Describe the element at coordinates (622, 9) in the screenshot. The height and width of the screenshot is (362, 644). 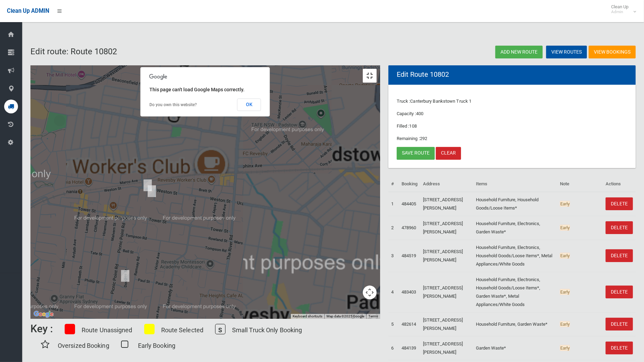
I see `span: Clean Up` at that location.